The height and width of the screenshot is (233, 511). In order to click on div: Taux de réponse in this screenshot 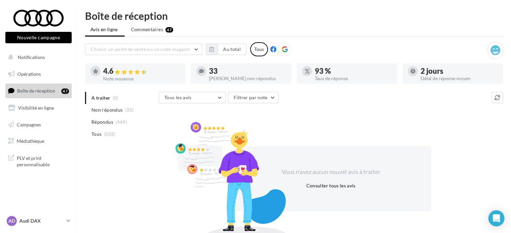, I will do `click(353, 78)`.